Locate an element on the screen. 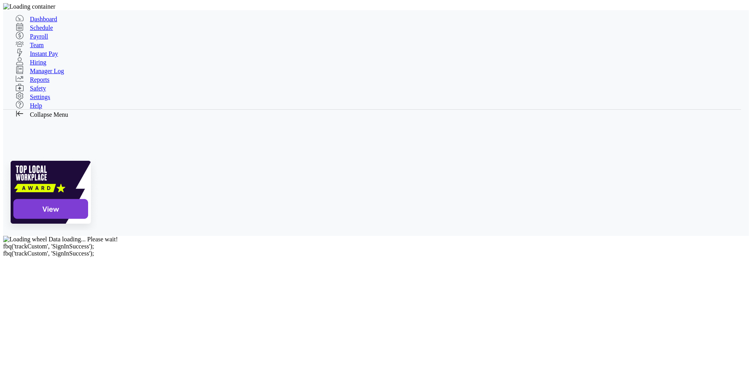 The height and width of the screenshot is (375, 752). a: Payroll is located at coordinates (26, 36).